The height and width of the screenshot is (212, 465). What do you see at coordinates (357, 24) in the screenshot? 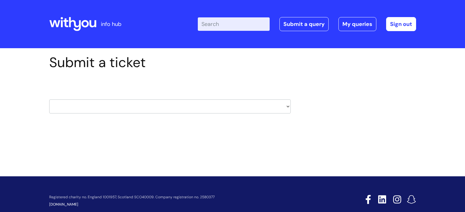
I see `a: My queries` at bounding box center [357, 24].